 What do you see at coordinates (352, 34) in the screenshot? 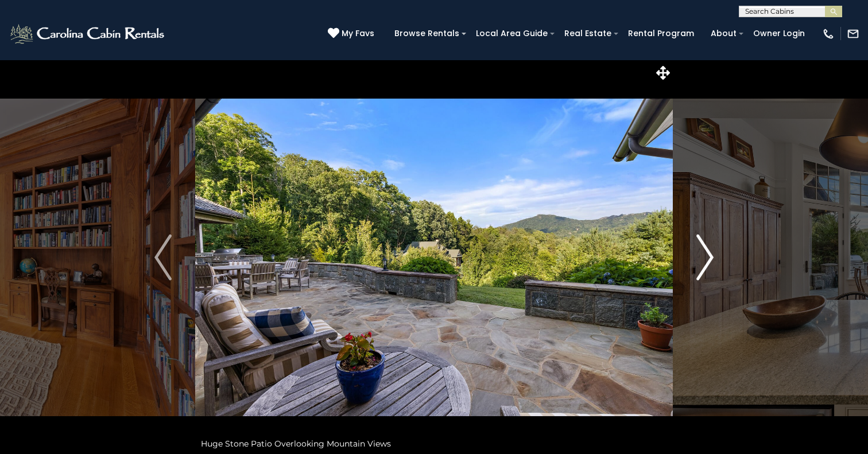
I see `a: My Favs` at bounding box center [352, 34].